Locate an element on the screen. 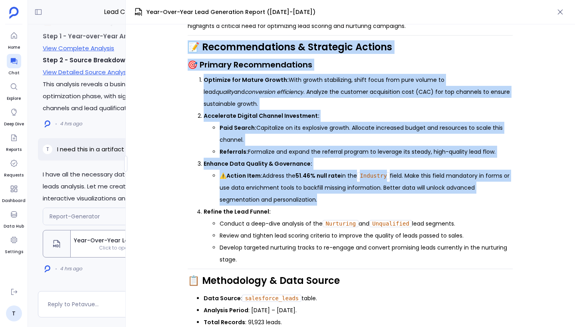  p: I need this in a artifact report is located at coordinates (101, 149).